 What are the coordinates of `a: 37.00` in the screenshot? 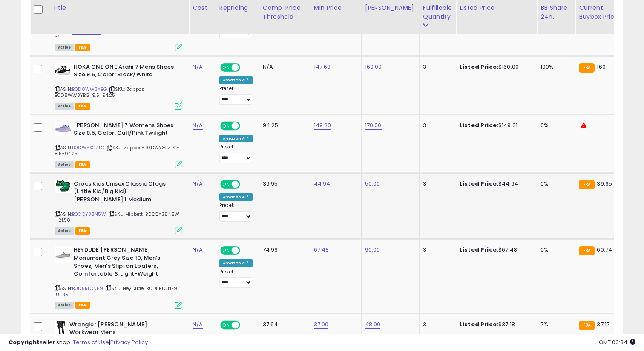 It's located at (321, 324).